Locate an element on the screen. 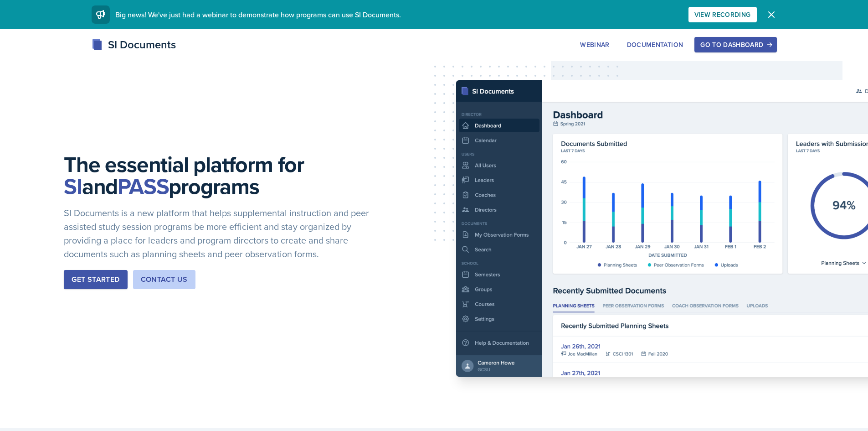  button: Go to Dashboard is located at coordinates (735, 45).